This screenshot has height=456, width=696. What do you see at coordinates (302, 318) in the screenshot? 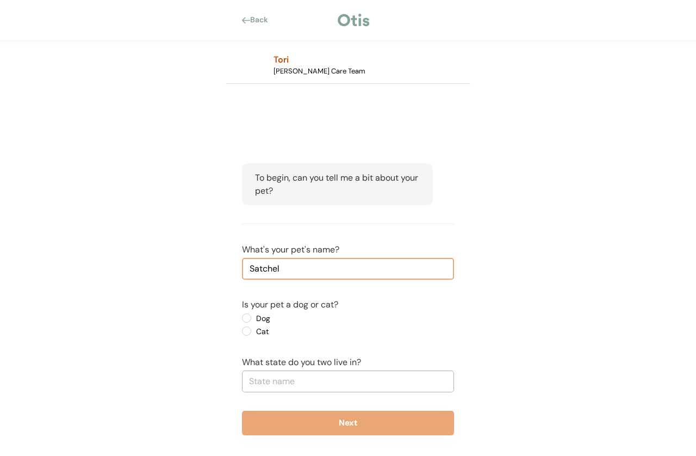
I see `label: Dog` at bounding box center [302, 318].